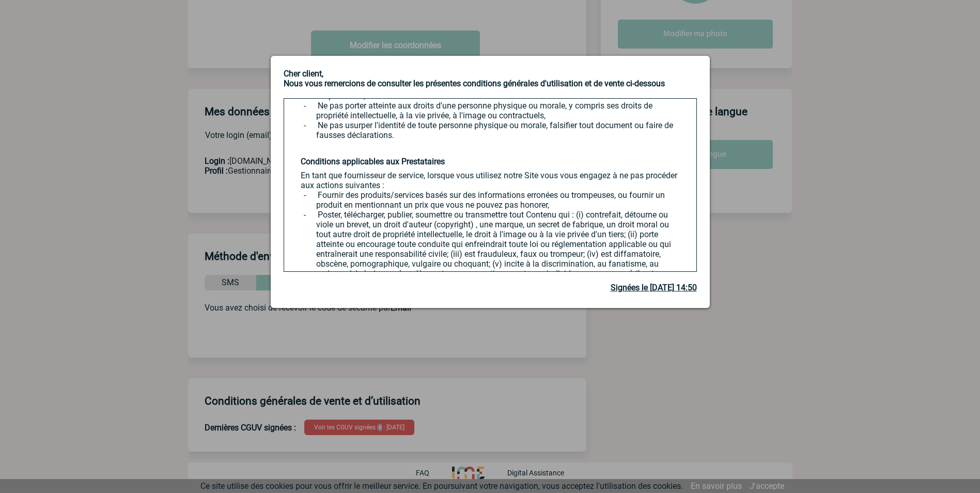 The height and width of the screenshot is (493, 980). What do you see at coordinates (498, 200) in the screenshot?
I see `p: - Fournir des produits/services basés sur des informations erronées ou trompeuses, ou fournir un ...` at bounding box center [498, 200].